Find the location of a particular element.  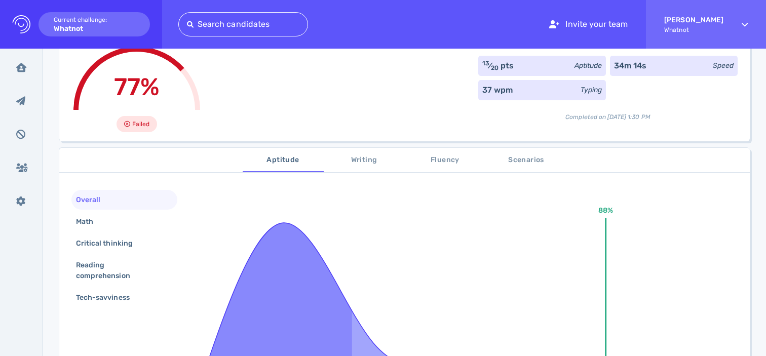

div: Critical thinking is located at coordinates (109, 243).